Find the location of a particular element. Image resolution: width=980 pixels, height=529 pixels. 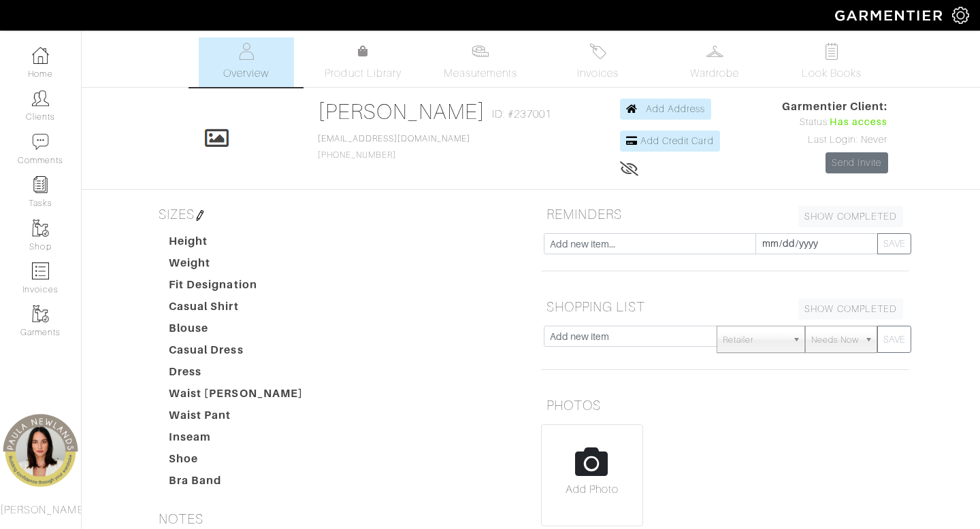

dt: Casual Dress is located at coordinates (236, 353).